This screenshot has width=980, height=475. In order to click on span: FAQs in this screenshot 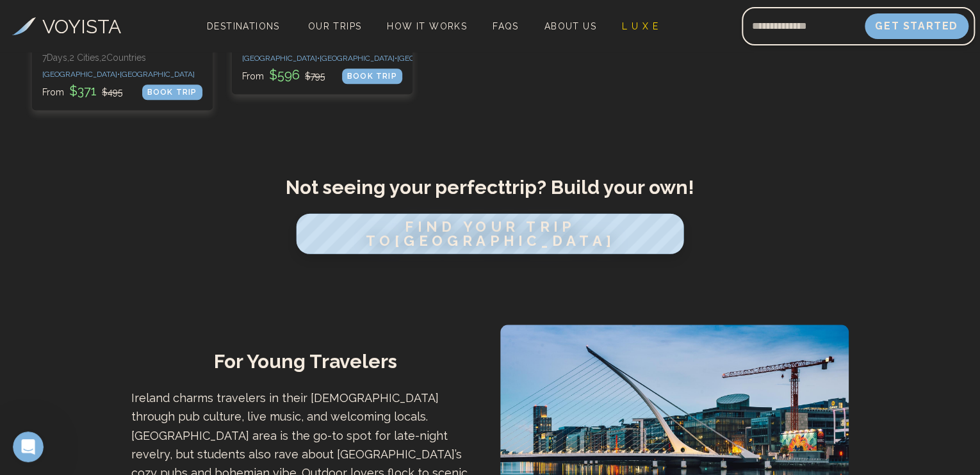, I will do `click(506, 26)`.